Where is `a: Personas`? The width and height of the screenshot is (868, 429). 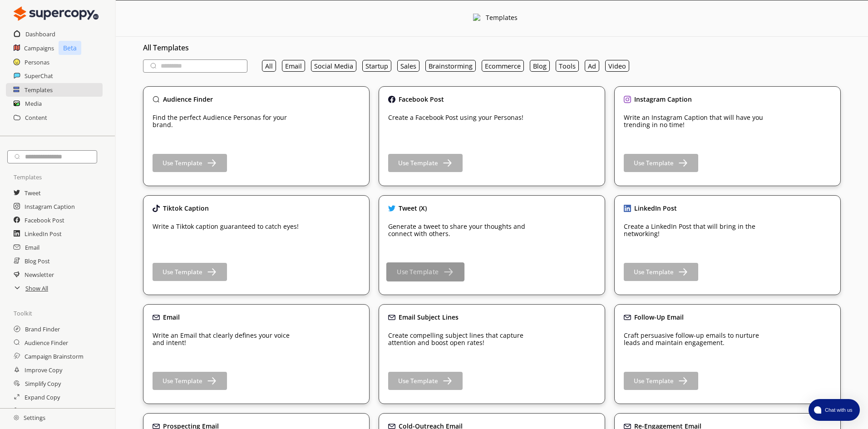
a: Personas is located at coordinates (37, 62).